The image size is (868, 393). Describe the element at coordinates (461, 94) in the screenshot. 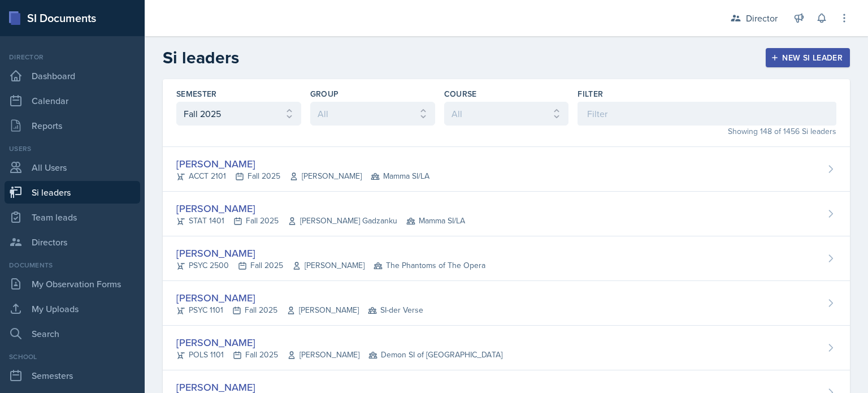

I see `label: Course` at that location.